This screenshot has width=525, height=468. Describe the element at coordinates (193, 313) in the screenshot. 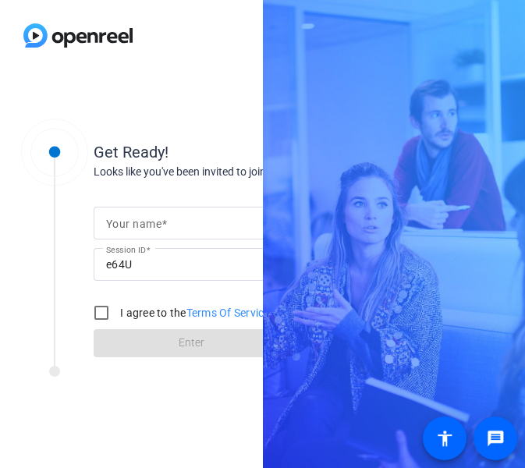

I see `label: I agree to the` at that location.